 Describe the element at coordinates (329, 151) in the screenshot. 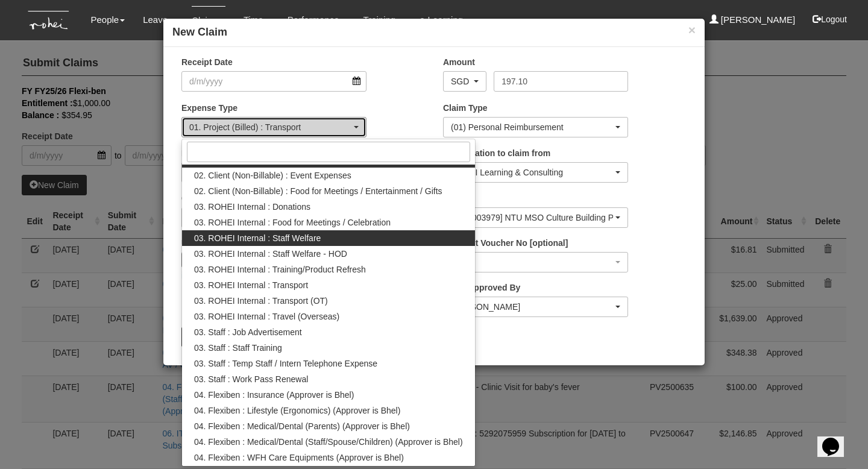

I see `input: Search` at that location.